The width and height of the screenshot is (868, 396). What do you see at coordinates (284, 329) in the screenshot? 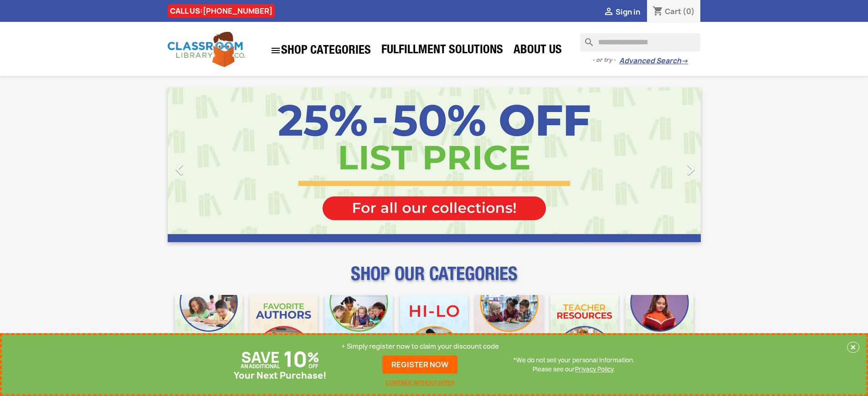
I see `img: CLC_Favorite_Authors_Mobile.jpg` at bounding box center [284, 329].